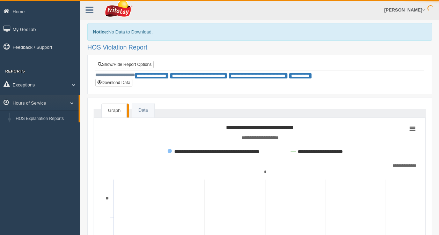  I want to click on div: No Data to Download., so click(259, 32).